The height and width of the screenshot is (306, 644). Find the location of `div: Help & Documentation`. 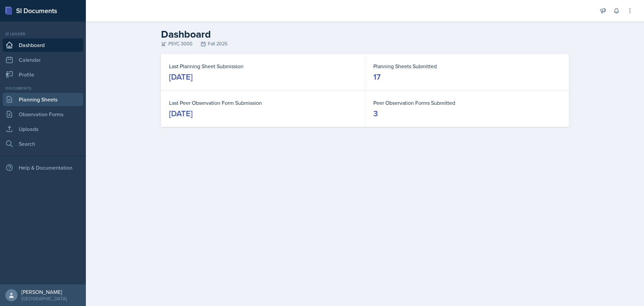

div: Help & Documentation is located at coordinates (43, 168).